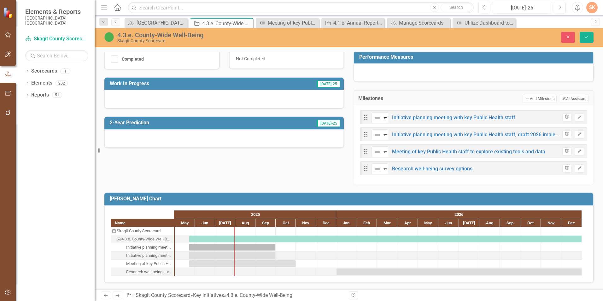  Describe the element at coordinates (346, 223) in the screenshot. I see `div: Jan` at that location.